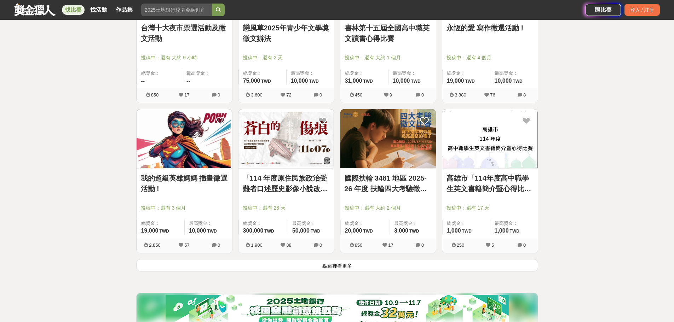 This screenshot has height=322, width=674. Describe the element at coordinates (252, 81) in the screenshot. I see `span: 75,000` at that location.